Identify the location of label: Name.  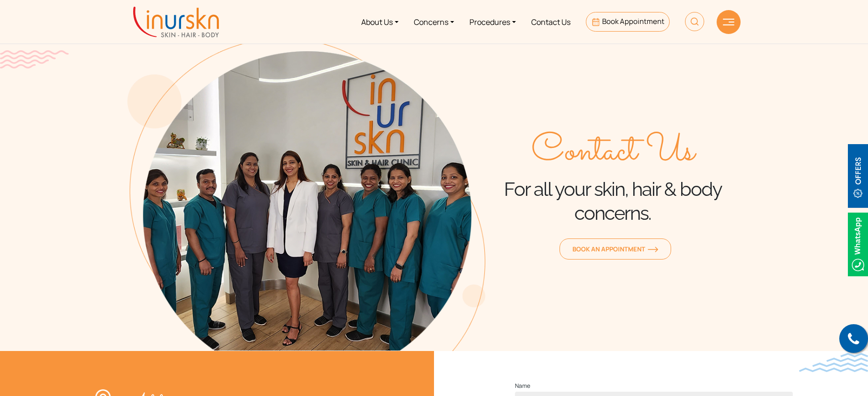
(522, 386).